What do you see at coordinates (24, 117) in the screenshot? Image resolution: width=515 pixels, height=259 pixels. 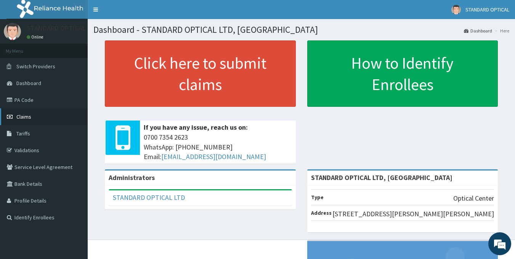 I see `span: Claims` at bounding box center [24, 117].